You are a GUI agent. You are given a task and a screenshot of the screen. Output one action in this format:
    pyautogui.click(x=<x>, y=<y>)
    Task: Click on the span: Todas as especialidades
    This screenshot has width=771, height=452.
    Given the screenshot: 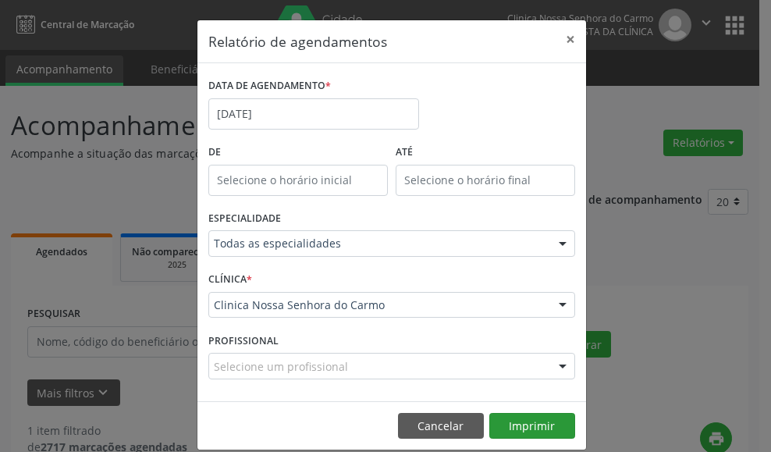 What is the action you would take?
    pyautogui.click(x=379, y=244)
    